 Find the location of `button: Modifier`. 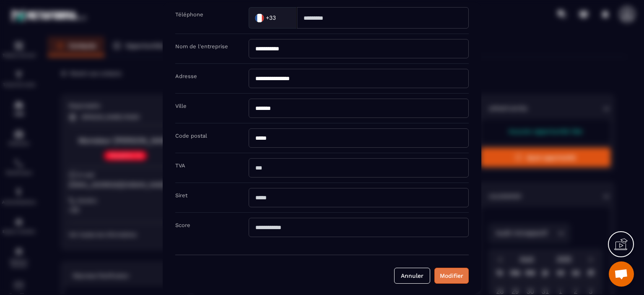

button: Modifier is located at coordinates (452, 275).